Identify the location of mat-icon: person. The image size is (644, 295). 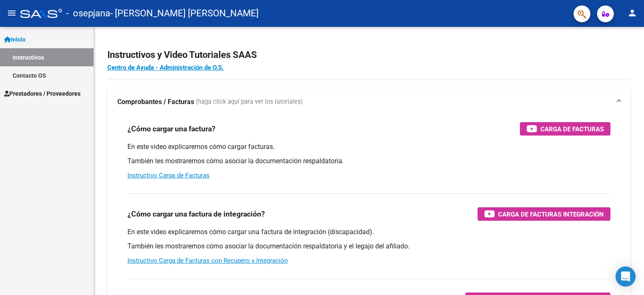
(632, 13).